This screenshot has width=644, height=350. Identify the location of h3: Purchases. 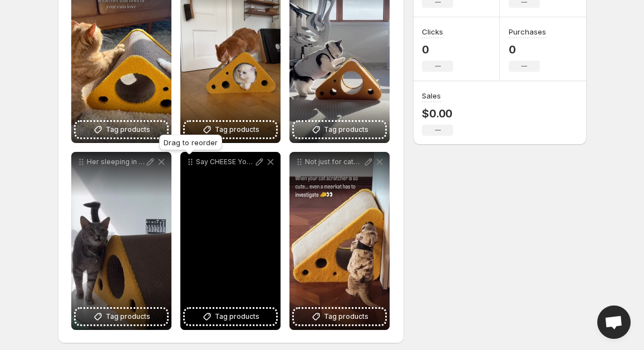
(527, 32).